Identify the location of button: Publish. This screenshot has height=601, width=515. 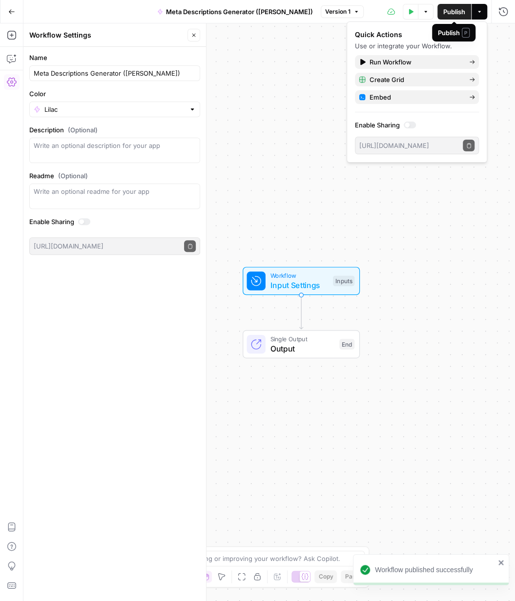
(454, 12).